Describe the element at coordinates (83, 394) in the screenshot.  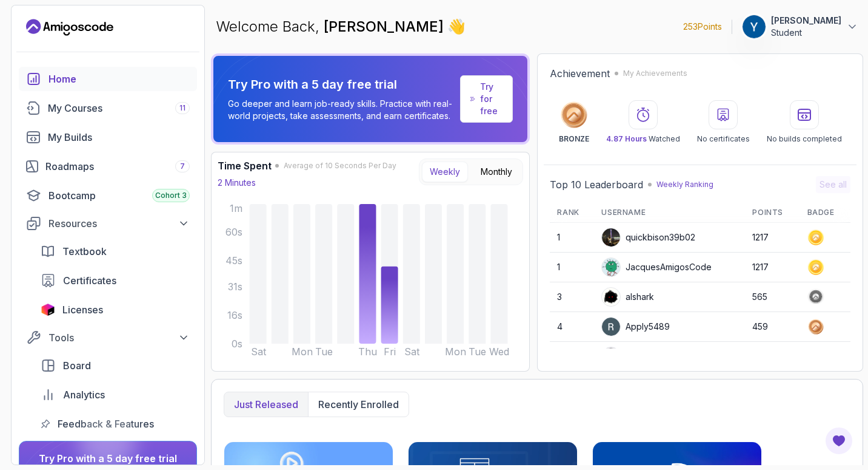
I see `span: Analytics` at that location.